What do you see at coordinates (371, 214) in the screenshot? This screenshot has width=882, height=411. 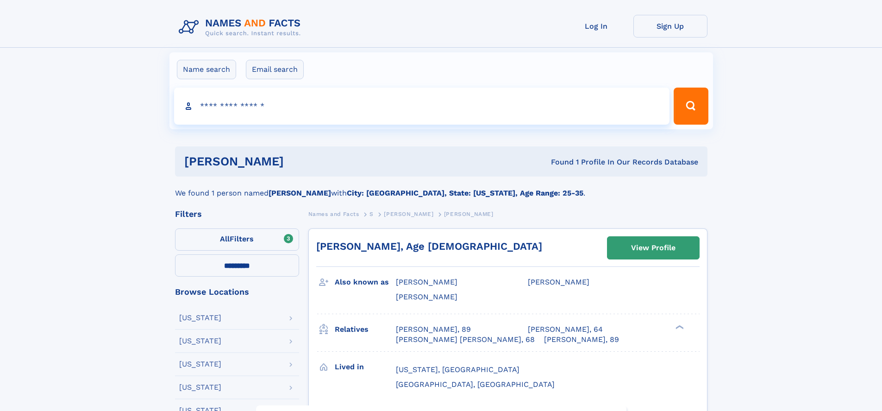 I see `span: S` at bounding box center [371, 214].